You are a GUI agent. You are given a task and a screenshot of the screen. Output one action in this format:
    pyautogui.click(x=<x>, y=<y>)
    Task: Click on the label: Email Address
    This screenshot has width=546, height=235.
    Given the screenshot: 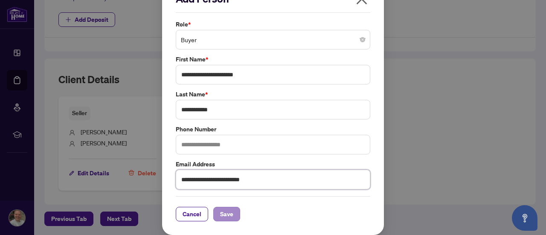 What is the action you would take?
    pyautogui.click(x=273, y=164)
    